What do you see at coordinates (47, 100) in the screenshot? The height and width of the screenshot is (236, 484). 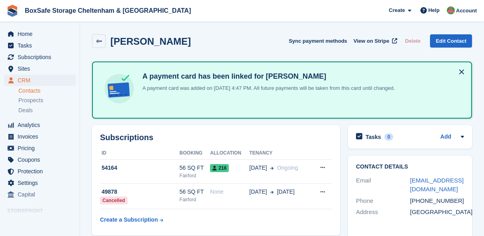 I see `a: Prospects` at bounding box center [47, 100].